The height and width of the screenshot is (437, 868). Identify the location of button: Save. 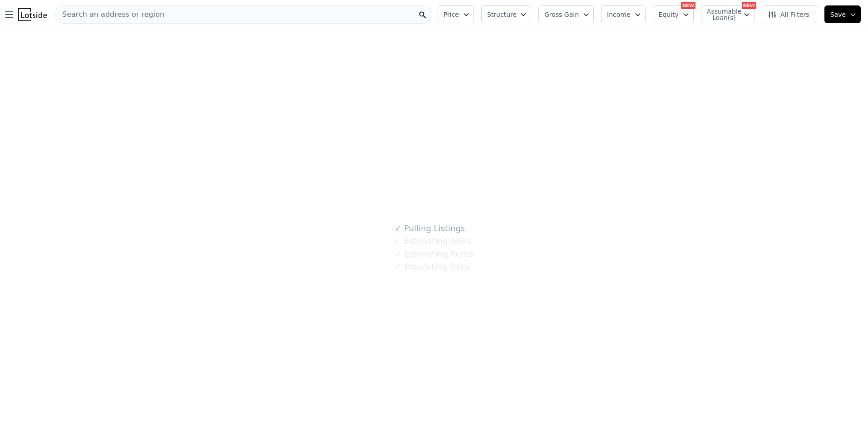
(843, 14).